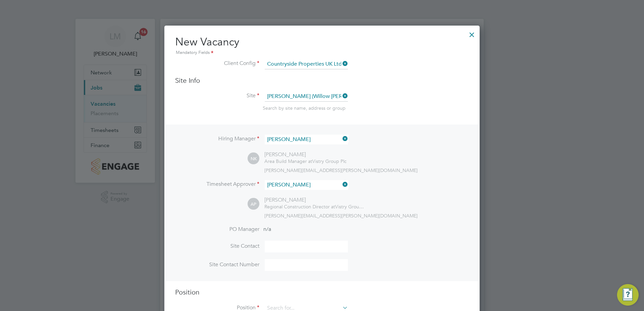 The height and width of the screenshot is (311, 644). Describe the element at coordinates (322, 46) in the screenshot. I see `h2: New Vacancy` at that location.